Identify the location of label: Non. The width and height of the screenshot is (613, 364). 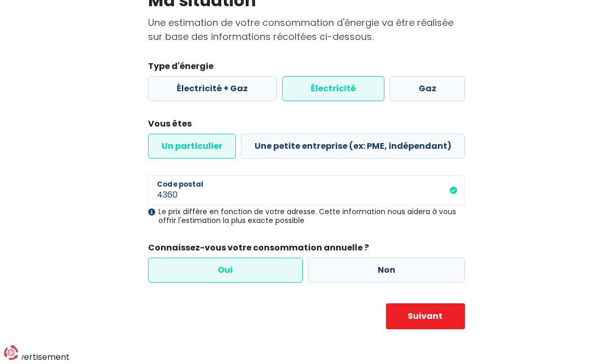
(386, 271).